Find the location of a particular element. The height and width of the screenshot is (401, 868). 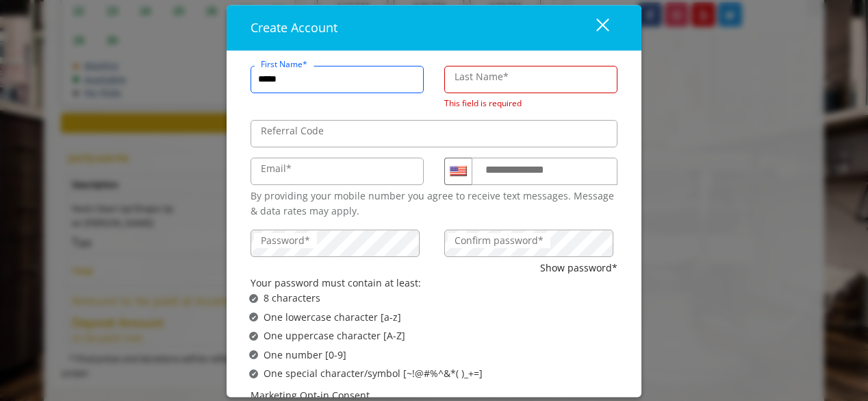

button: close dialog is located at coordinates (595, 28).